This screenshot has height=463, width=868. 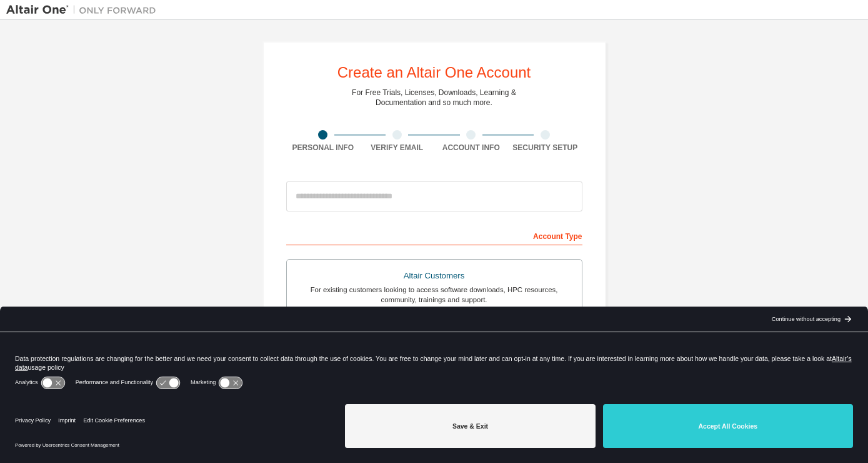 What do you see at coordinates (545, 148) in the screenshot?
I see `div: Security Setup` at bounding box center [545, 148].